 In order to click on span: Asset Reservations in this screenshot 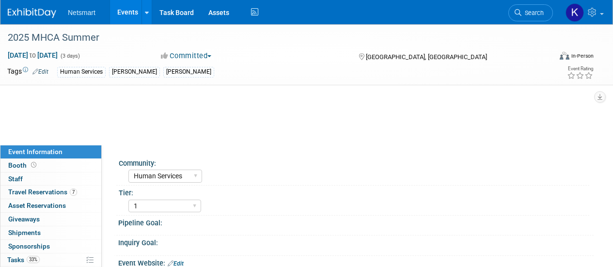, I will do `click(37, 206)`.